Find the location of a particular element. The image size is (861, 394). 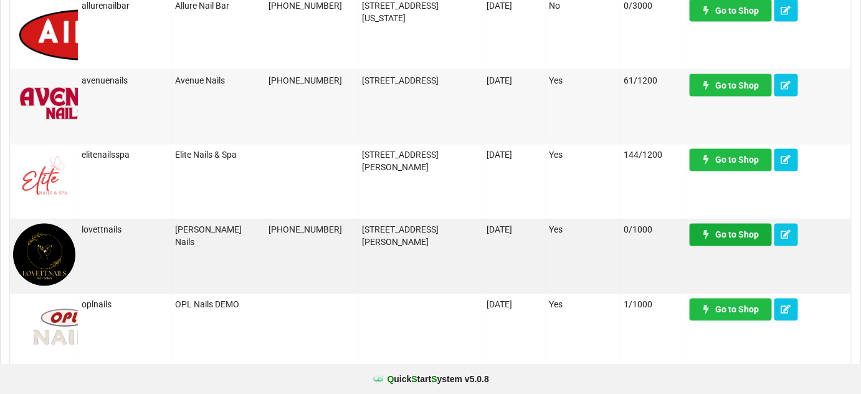

img: OPLNails-Logo.png is located at coordinates (65, 330).